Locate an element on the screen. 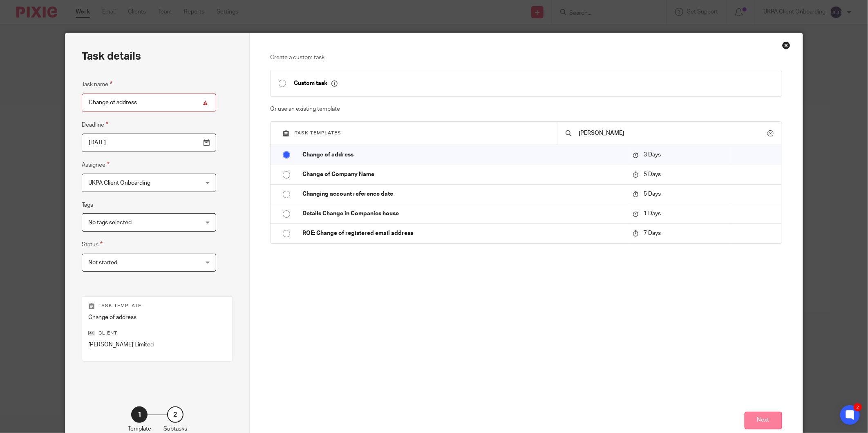 This screenshot has height=433, width=868. div: Close this dialog window is located at coordinates (786, 45).